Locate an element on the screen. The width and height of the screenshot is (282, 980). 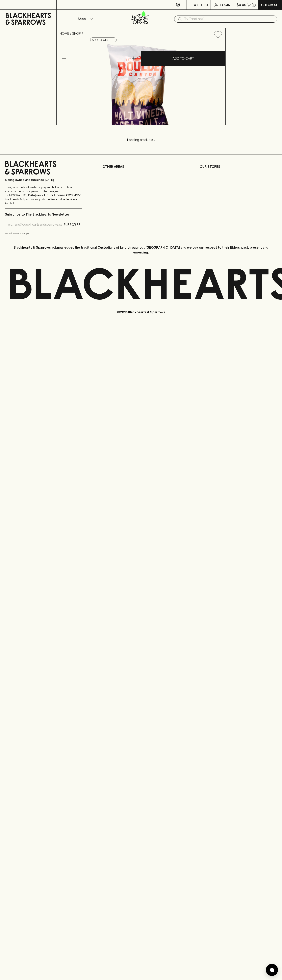
p: SUBSCRIBE is located at coordinates (72, 225).